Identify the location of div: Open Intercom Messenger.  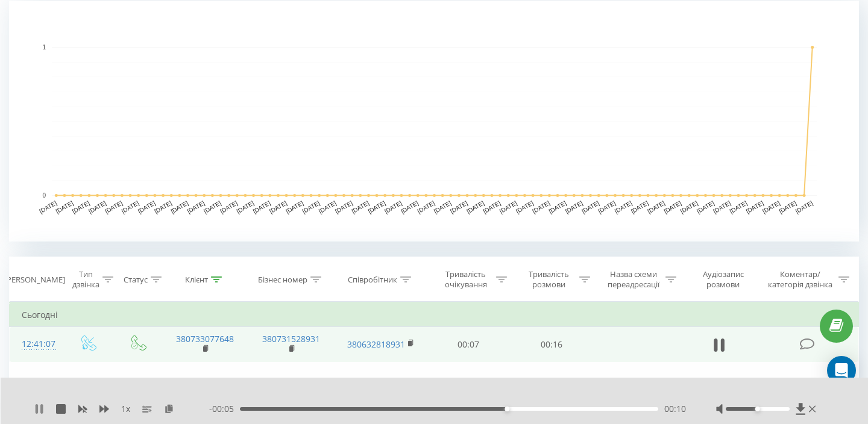
(842, 371).